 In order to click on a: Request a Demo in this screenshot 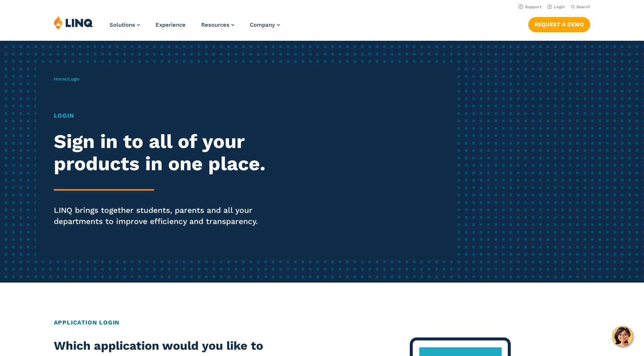, I will do `click(559, 24)`.